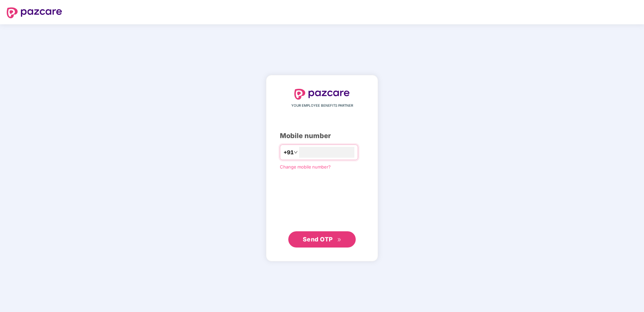 The image size is (644, 312). I want to click on a: Change mobile number?, so click(305, 166).